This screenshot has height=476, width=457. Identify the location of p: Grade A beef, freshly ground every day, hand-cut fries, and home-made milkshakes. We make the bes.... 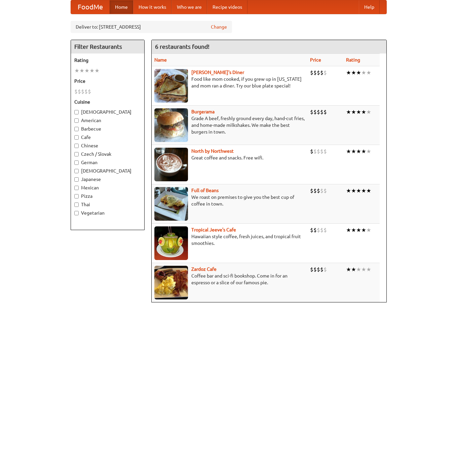
(229, 125).